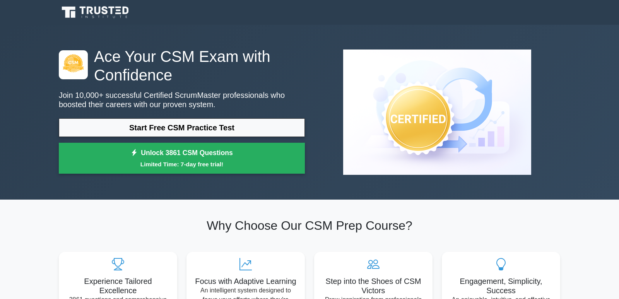 Image resolution: width=619 pixels, height=299 pixels. What do you see at coordinates (118, 286) in the screenshot?
I see `h5: Experience Tailored Excellence` at bounding box center [118, 286].